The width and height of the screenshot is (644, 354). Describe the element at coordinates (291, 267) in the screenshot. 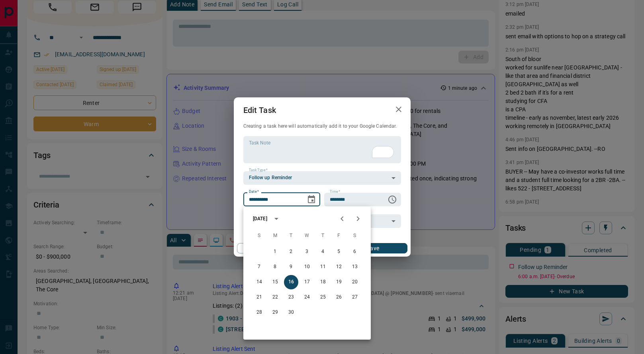

I see `button: 9` at that location.